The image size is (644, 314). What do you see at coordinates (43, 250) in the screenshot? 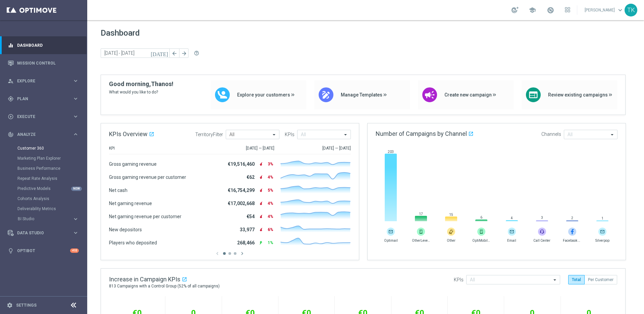
I see `a: Optibot` at bounding box center [43, 250].